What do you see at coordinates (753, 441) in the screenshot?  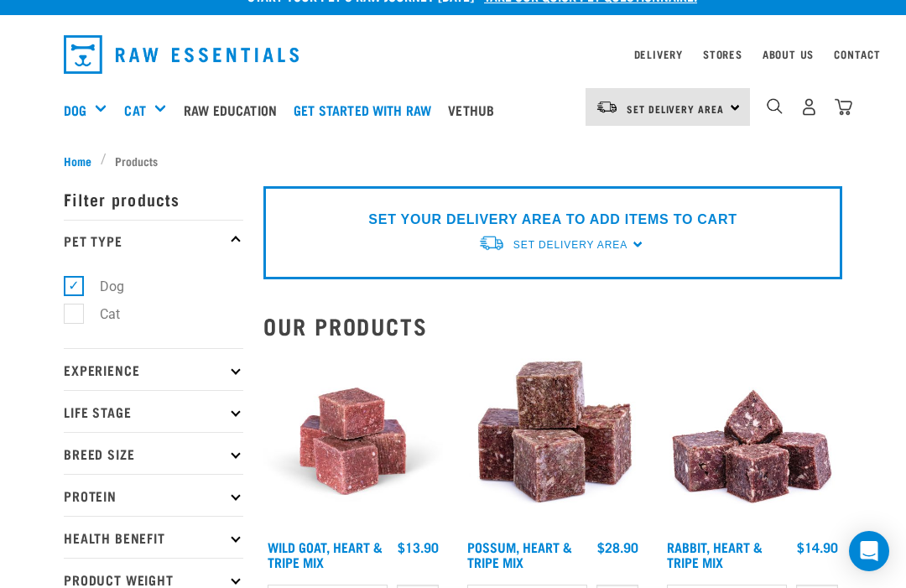 I see `img: 1175 Rabbit Heart Tripe Mix 01` at bounding box center [753, 441].